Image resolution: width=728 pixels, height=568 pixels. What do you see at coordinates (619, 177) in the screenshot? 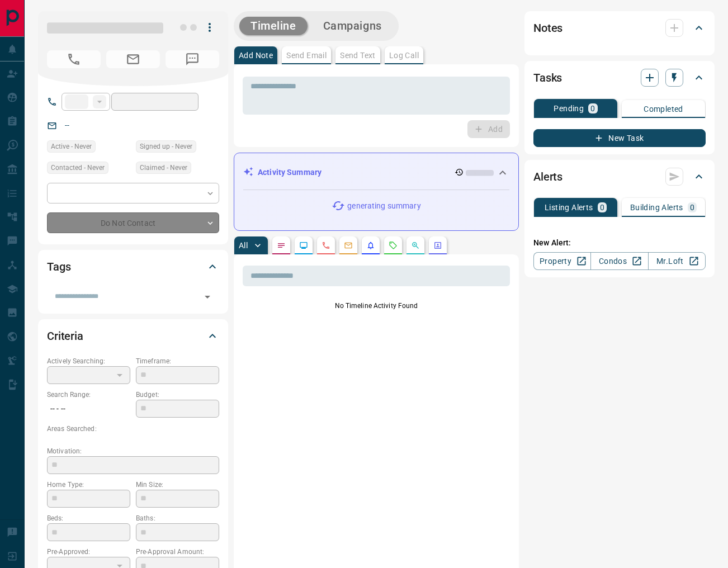
I see `div: Alerts` at bounding box center [619, 177].